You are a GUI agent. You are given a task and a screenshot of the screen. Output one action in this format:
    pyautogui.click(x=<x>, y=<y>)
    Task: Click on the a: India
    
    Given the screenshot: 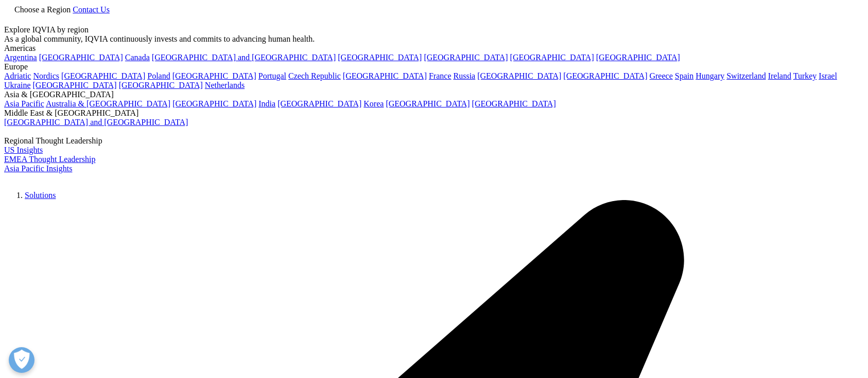 What is the action you would take?
    pyautogui.click(x=266, y=104)
    